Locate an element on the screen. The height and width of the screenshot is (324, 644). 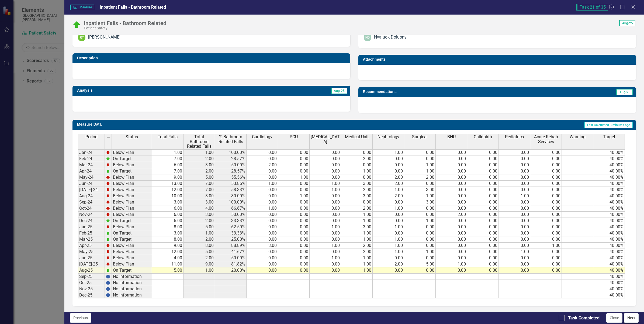
td: 100.00% is located at coordinates (231, 153).